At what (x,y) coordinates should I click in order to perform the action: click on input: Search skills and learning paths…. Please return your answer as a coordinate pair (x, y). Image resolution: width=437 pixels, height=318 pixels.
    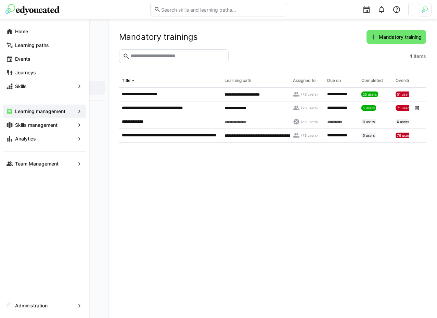
    Looking at the image, I should click on (222, 10).